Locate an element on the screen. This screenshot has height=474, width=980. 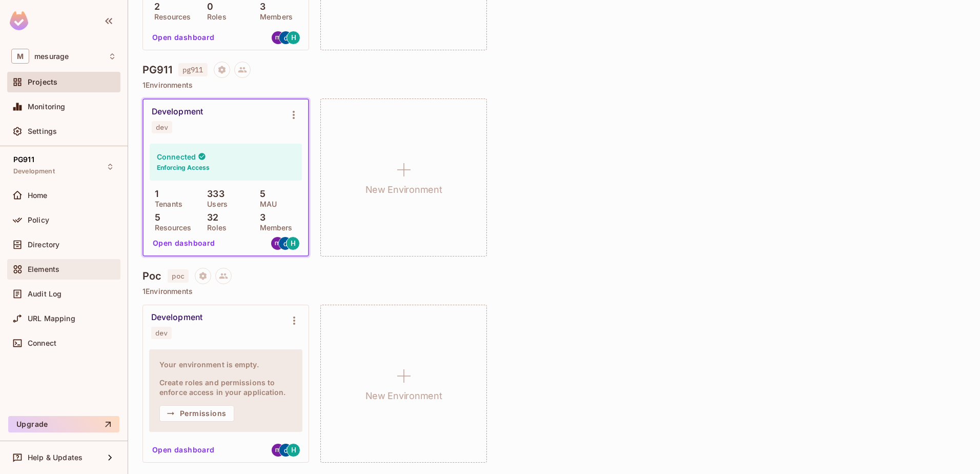
h4: PG911 is located at coordinates (157, 70).